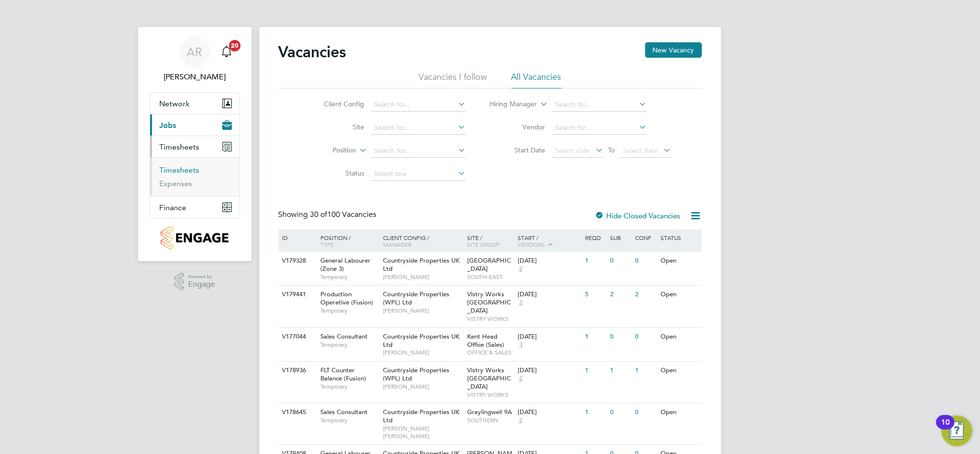  I want to click on span: Kent Head Office (Sales), so click(485, 340).